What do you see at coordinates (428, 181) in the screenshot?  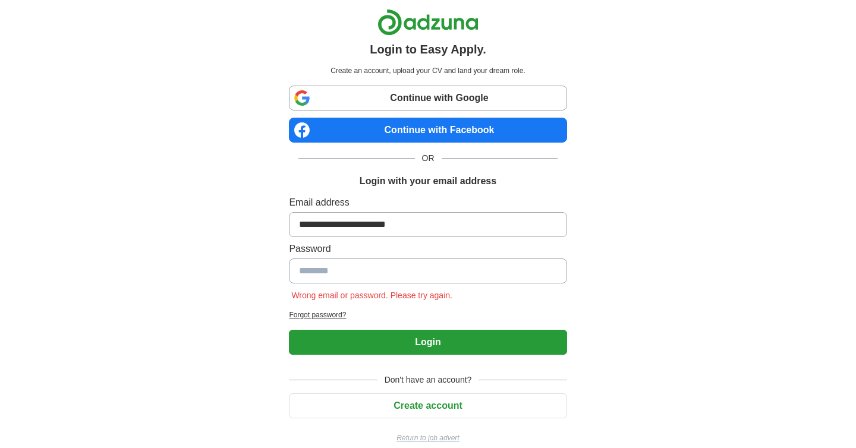 I see `h1: Login with your email address` at bounding box center [428, 181].